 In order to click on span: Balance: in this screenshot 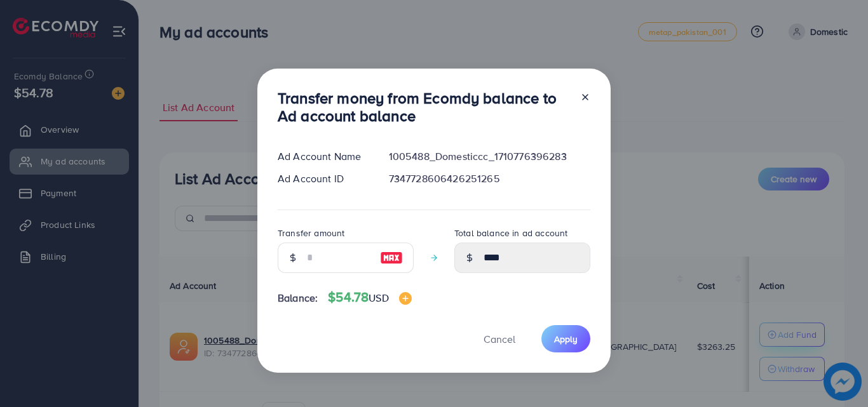, I will do `click(297, 298)`.